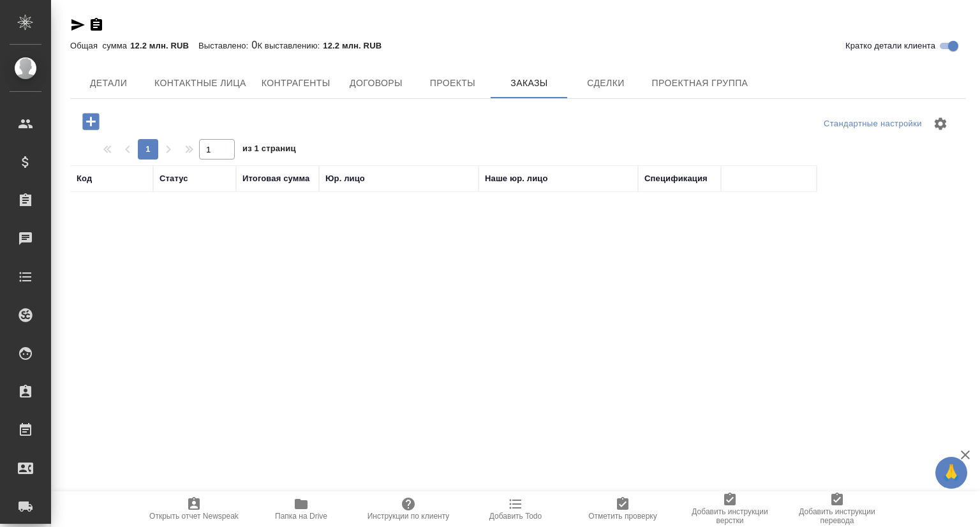 The width and height of the screenshot is (980, 527). Describe the element at coordinates (622, 516) in the screenshot. I see `span: Отметить проверку` at that location.